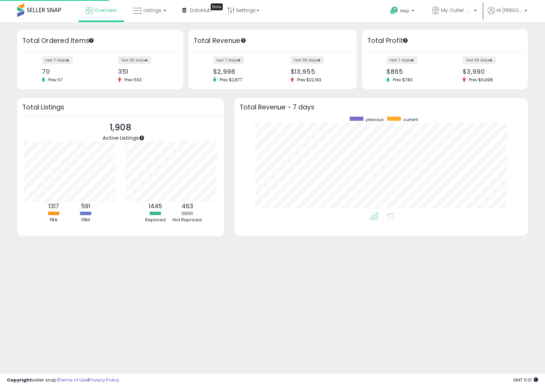  What do you see at coordinates (481, 80) in the screenshot?
I see `span: Prev: $6,998` at bounding box center [481, 80].